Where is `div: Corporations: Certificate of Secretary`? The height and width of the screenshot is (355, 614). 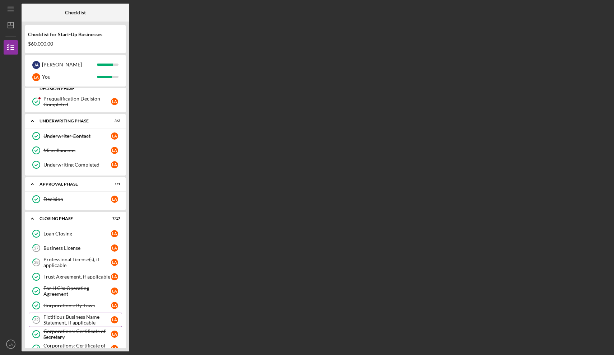
div: Corporations: Certificate of Secretary is located at coordinates (77, 334).